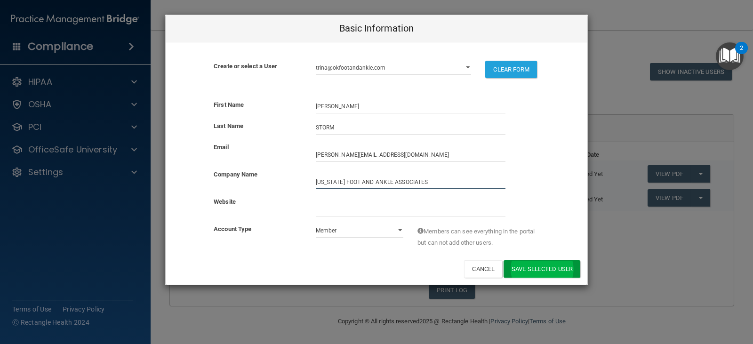 The image size is (753, 344). I want to click on button: Cancel, so click(483, 269).